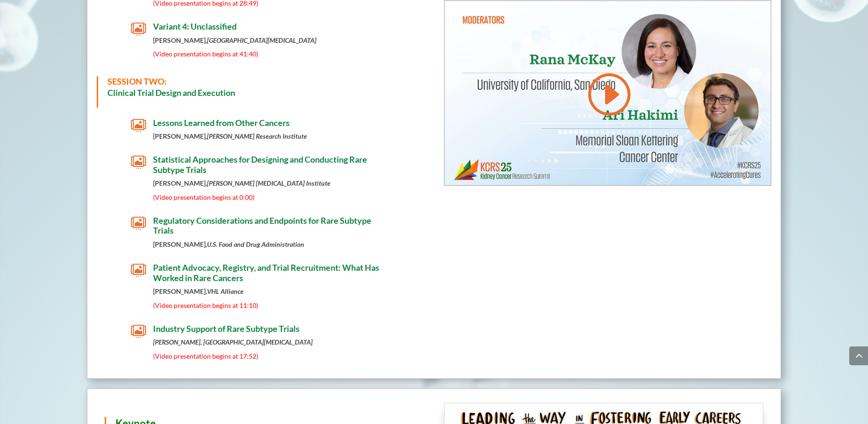 This screenshot has height=424, width=868. What do you see at coordinates (255, 244) in the screenshot?
I see `em: U.S. Food and Drug Administration` at bounding box center [255, 244].